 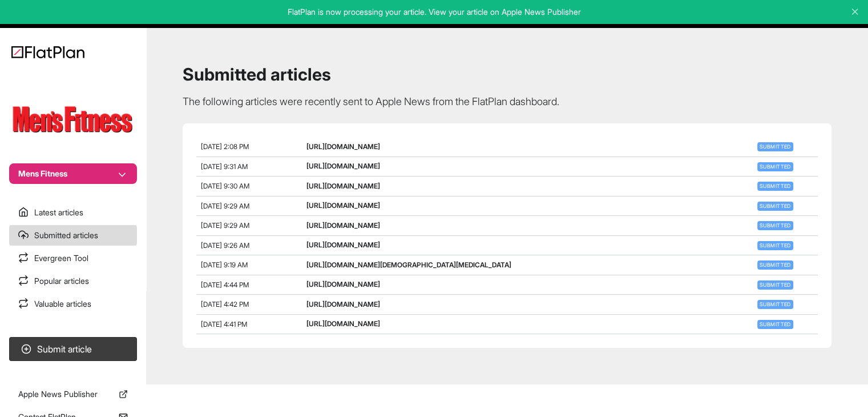 What do you see at coordinates (73, 258) in the screenshot?
I see `a: Evergreen Tool` at bounding box center [73, 258].